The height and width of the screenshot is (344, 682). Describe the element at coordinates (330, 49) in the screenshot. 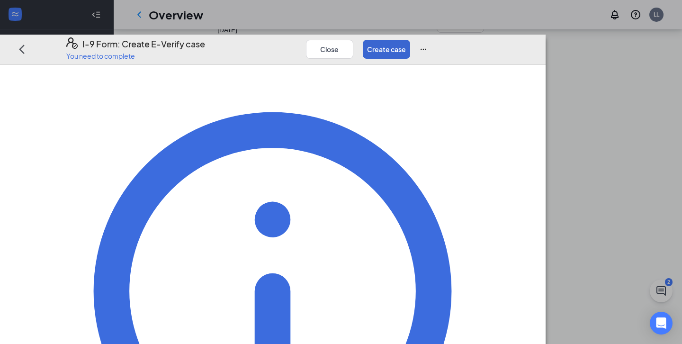

I see `button: Close` at that location.